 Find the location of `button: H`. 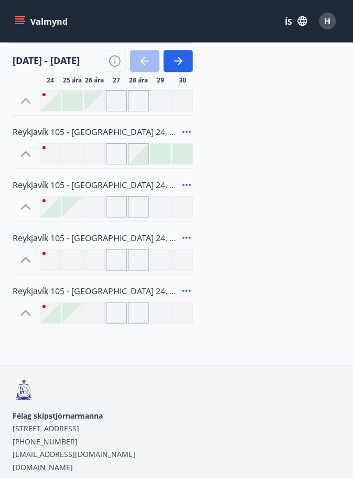

button: H is located at coordinates (328, 21).